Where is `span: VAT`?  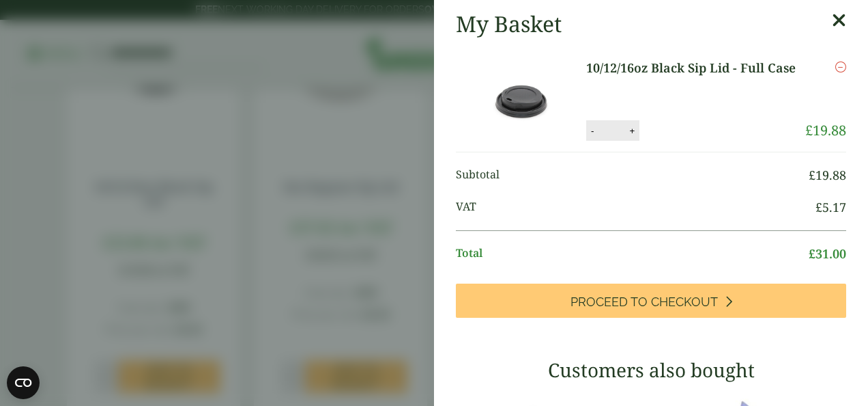
span: VAT is located at coordinates (635, 207).